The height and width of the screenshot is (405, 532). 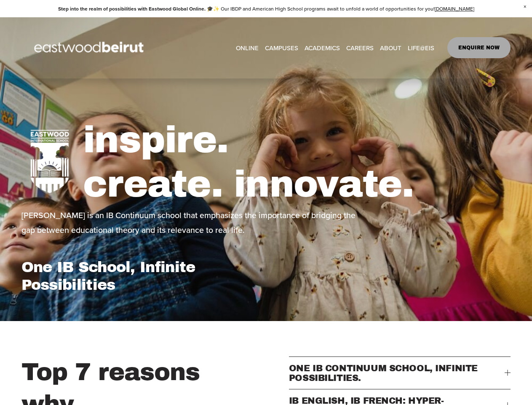 What do you see at coordinates (297, 162) in the screenshot?
I see `h1: inspire. create. innovate.` at bounding box center [297, 162].